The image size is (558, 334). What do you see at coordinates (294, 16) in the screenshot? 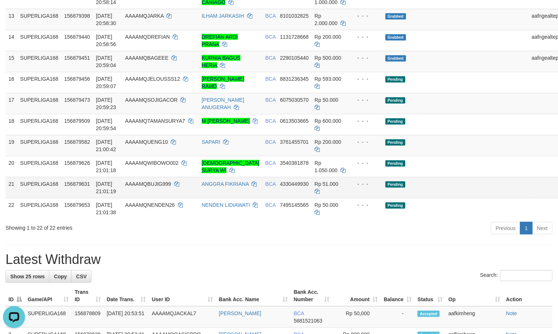
I see `span: Copy 8101032825 to clipboard` at bounding box center [294, 16].